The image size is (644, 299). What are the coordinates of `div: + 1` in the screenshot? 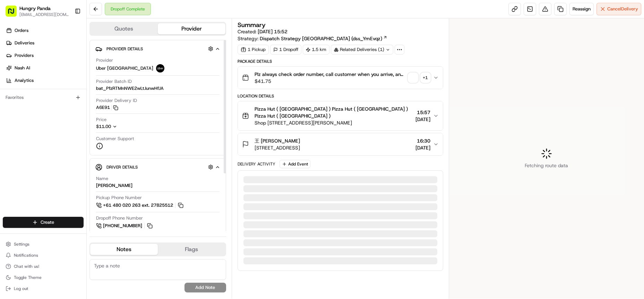 It's located at (425, 78).